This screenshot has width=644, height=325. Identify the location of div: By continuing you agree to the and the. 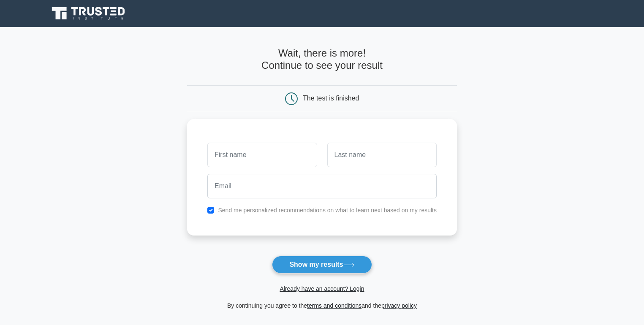
(322, 306).